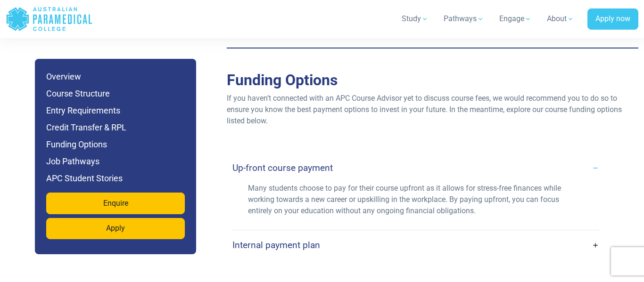 The height and width of the screenshot is (282, 644). I want to click on p: If you haven’t connected with an APC Course Advisor yet to discuss course fees, we would recommen..., so click(432, 109).